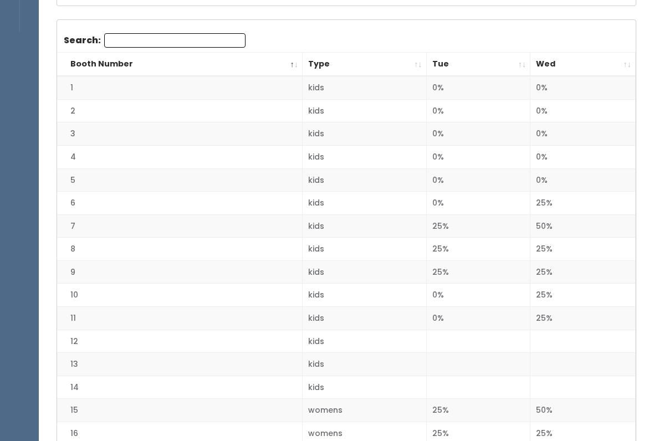 The height and width of the screenshot is (441, 654). Describe the element at coordinates (180, 180) in the screenshot. I see `td: 5` at that location.